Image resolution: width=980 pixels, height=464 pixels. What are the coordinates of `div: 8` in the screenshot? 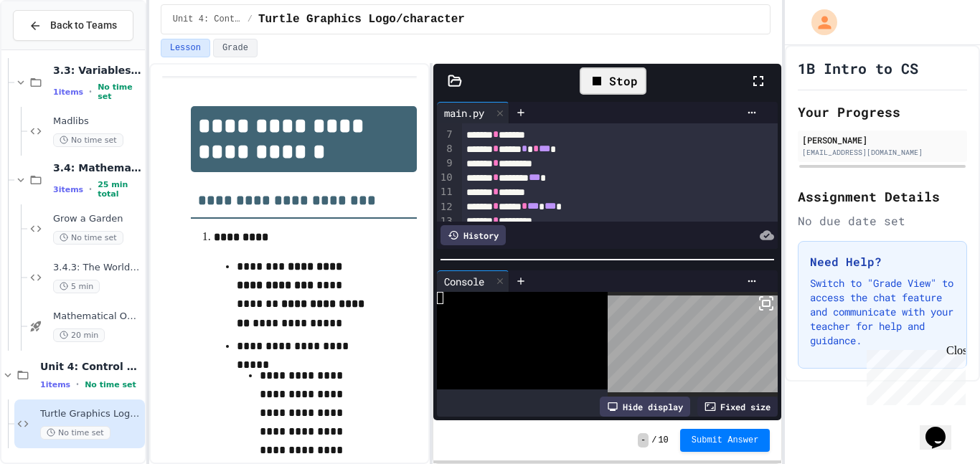 It's located at (446, 149).